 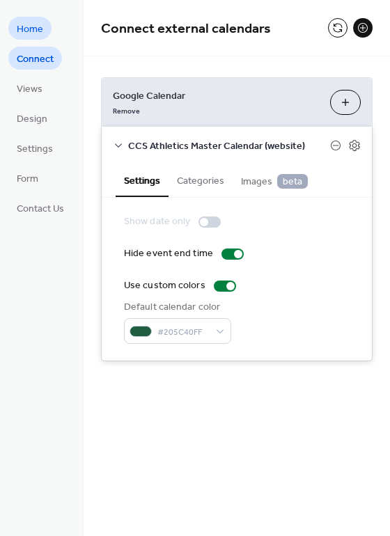 I want to click on a: Home, so click(x=30, y=28).